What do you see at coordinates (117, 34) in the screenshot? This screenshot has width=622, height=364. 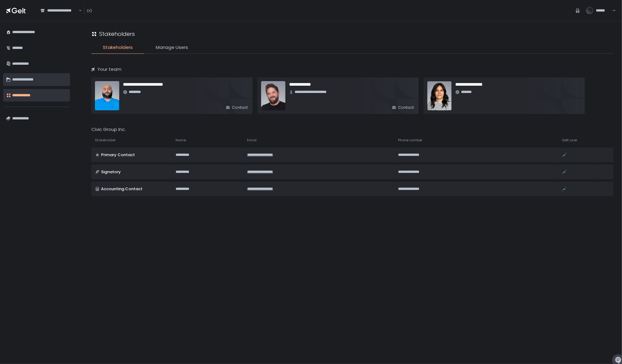 I see `h1: Stakeholders` at bounding box center [117, 34].